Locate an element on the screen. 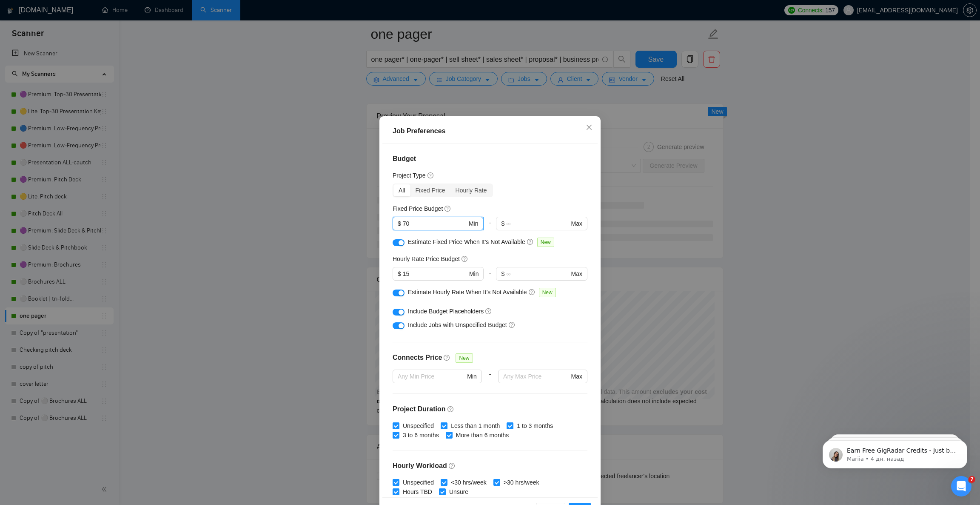 The image size is (980, 505). span: Unsure is located at coordinates (459, 491).